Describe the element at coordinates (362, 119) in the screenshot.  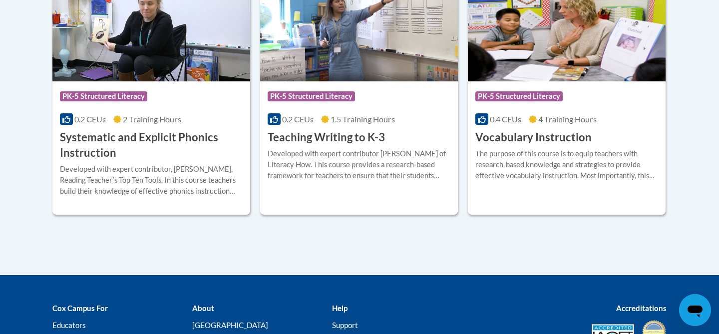
I see `span: 1.5 Training Hours` at that location.